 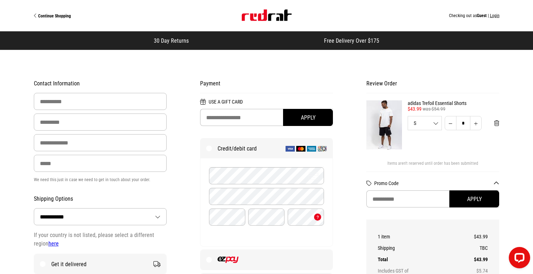 What do you see at coordinates (324, 16) in the screenshot?
I see `div: Checking out as` at bounding box center [324, 16].